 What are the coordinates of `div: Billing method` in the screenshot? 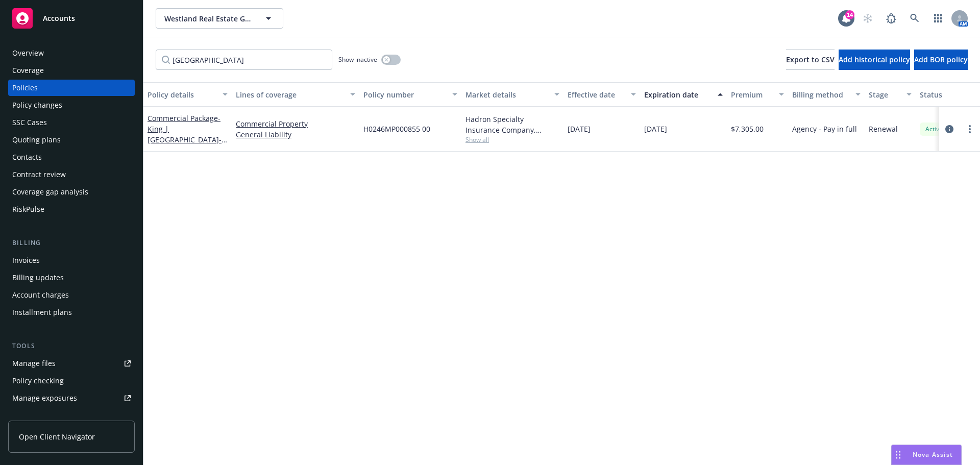 It's located at (821, 94).